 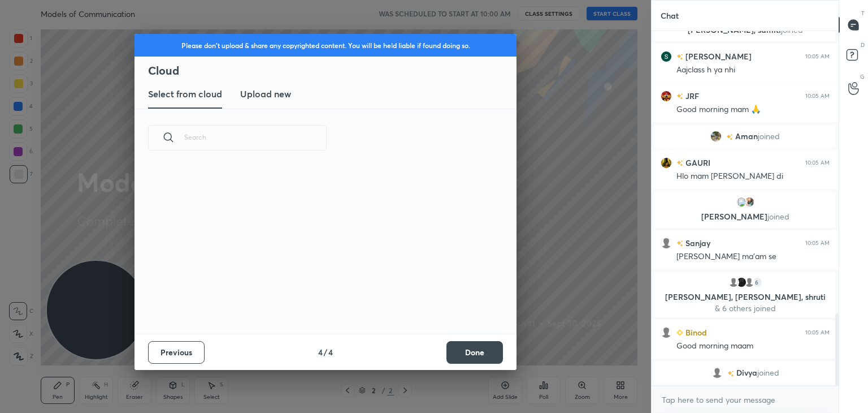 What do you see at coordinates (697, 162) in the screenshot?
I see `h6: GAURI` at bounding box center [697, 162].